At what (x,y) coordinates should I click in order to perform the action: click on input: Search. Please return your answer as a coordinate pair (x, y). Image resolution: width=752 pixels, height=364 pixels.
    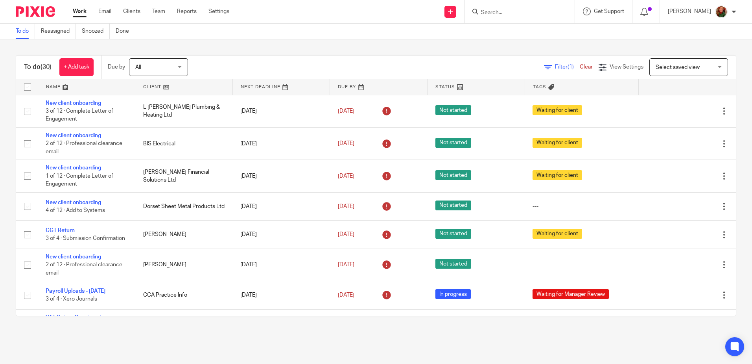
    Looking at the image, I should click on (516, 13).